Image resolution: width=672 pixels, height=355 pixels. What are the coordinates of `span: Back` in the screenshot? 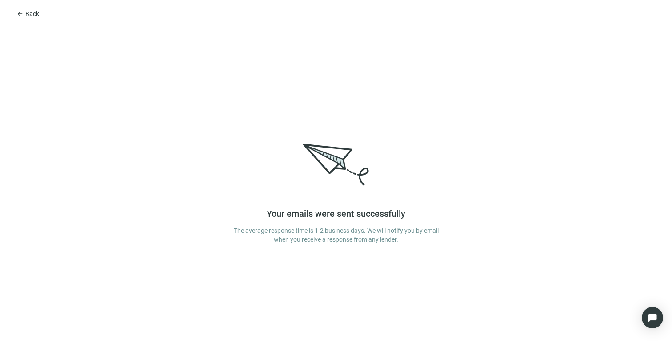 It's located at (32, 14).